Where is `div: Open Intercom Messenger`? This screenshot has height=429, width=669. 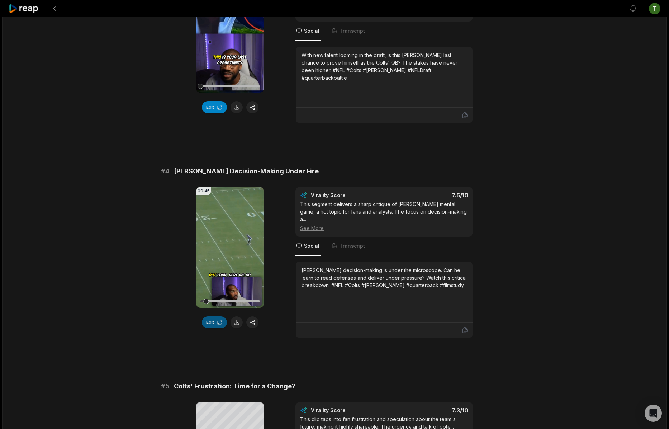
div: Open Intercom Messenger is located at coordinates (654, 413).